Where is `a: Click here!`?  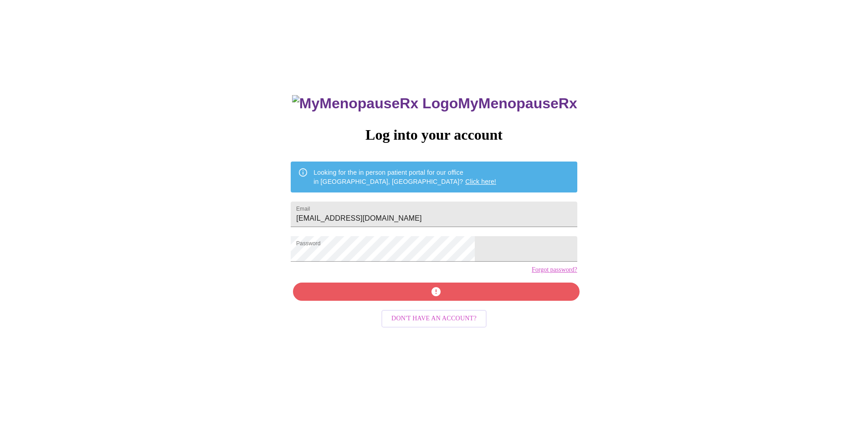 a: Click here! is located at coordinates (480, 182).